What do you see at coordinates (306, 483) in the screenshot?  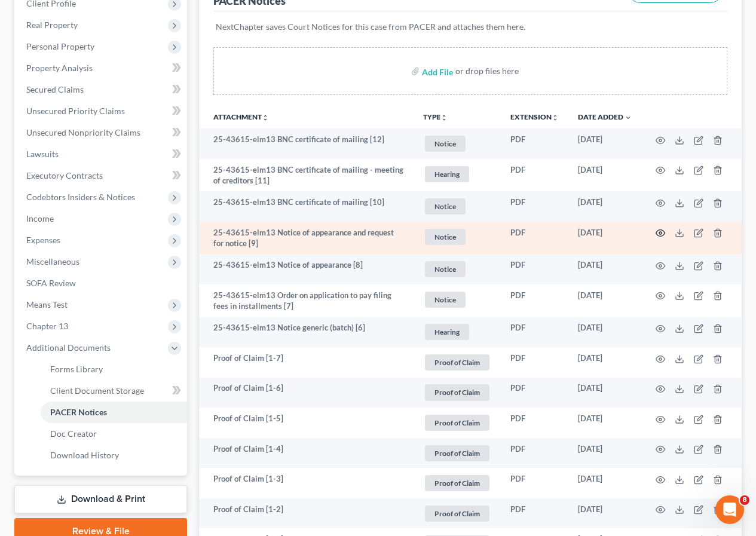 I see `td: Proof of Claim [1-3]` at bounding box center [306, 483].